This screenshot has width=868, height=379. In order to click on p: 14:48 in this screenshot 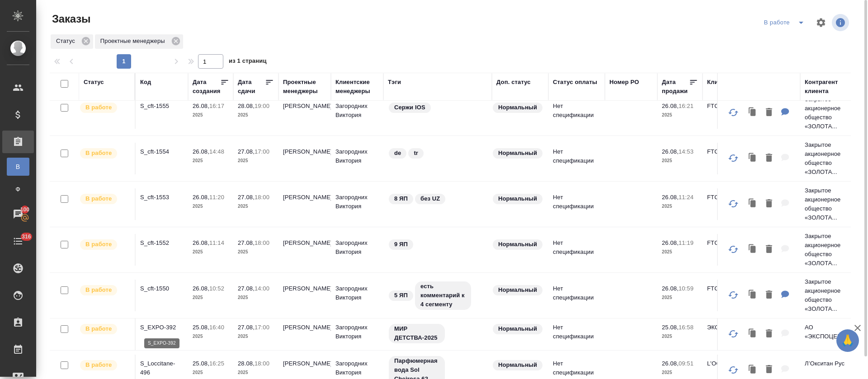, I will do `click(216, 152)`.